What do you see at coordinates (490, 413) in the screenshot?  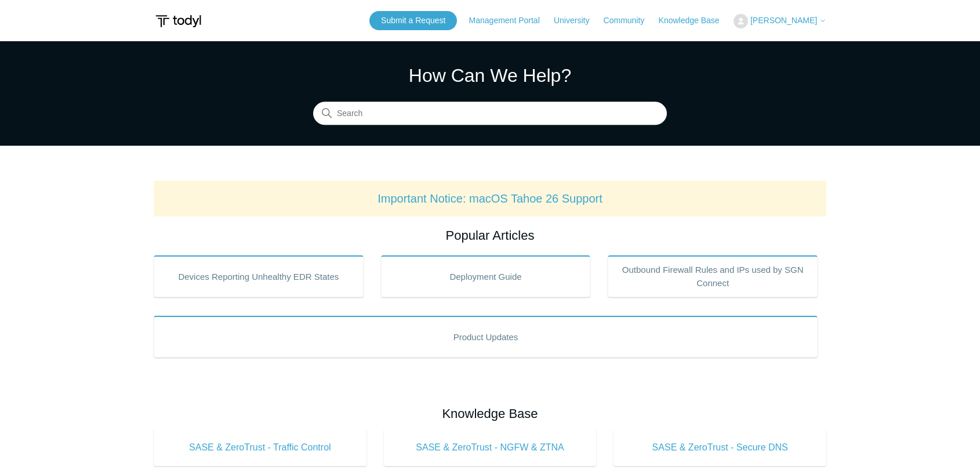 I see `h2: Knowledge Base` at bounding box center [490, 413].